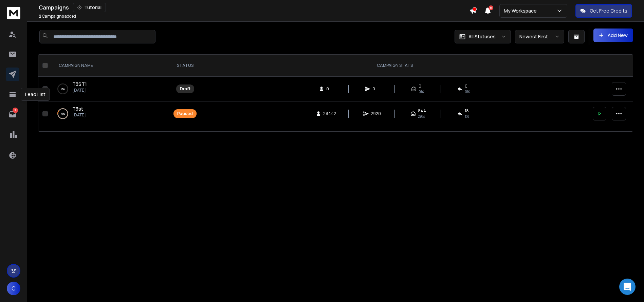  I want to click on a: T3ST1, so click(79, 84).